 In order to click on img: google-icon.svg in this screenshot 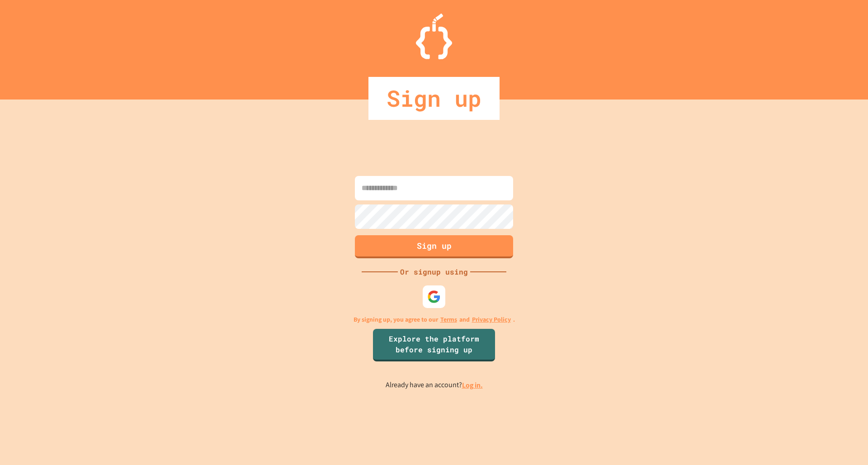, I will do `click(434, 297)`.